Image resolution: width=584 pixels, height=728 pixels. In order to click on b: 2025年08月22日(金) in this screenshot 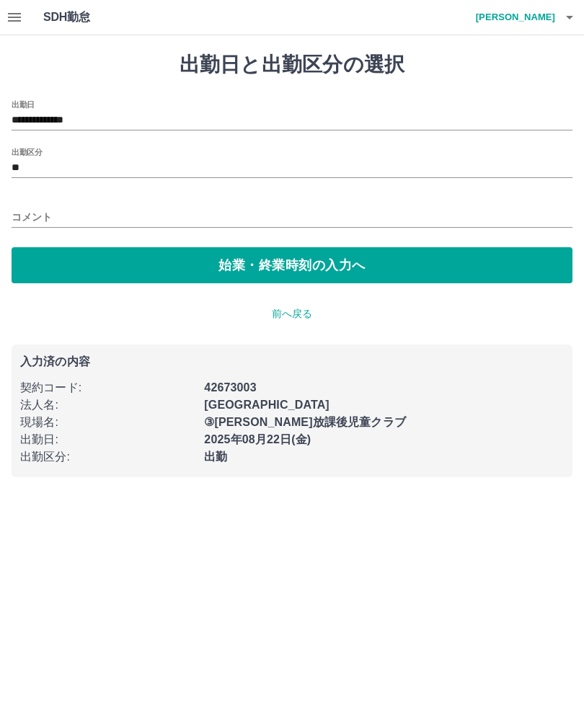, I will do `click(258, 439)`.